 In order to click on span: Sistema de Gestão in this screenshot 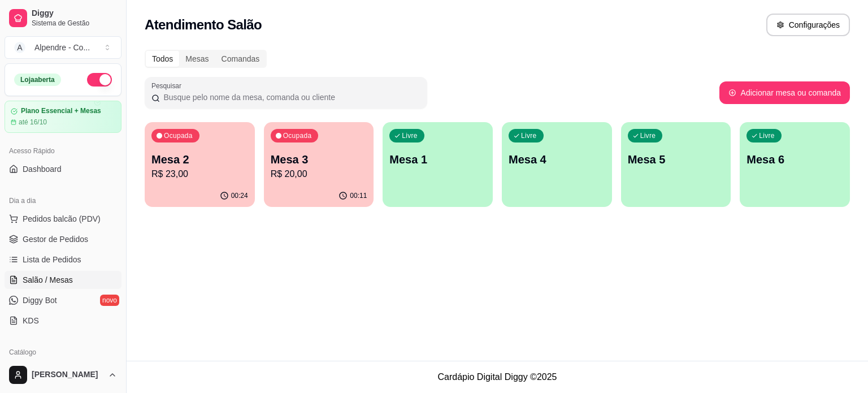, I will do `click(74, 23)`.